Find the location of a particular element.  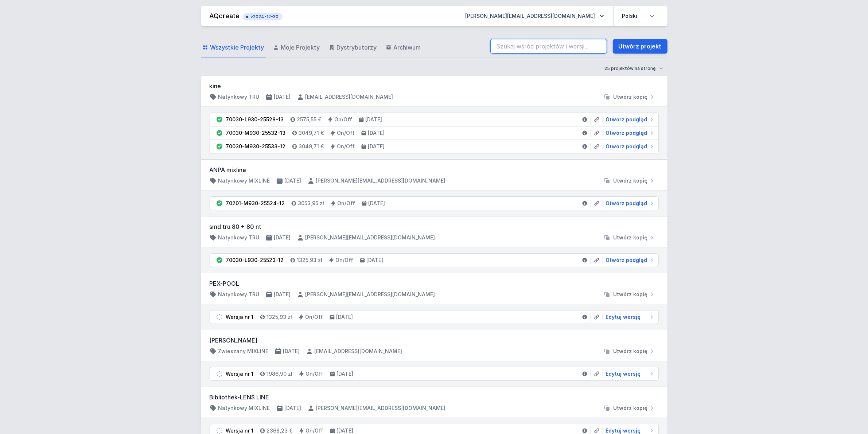

select: Wybierz język is located at coordinates (639, 16).